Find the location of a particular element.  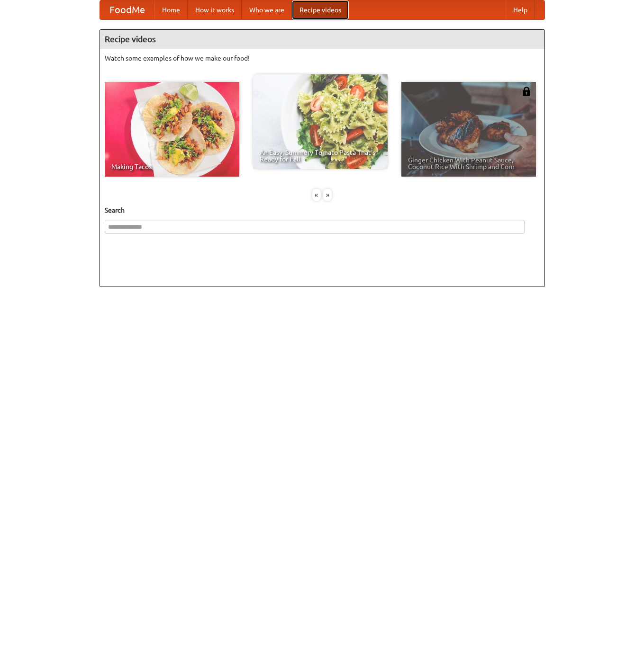

span: An Easy, Summery Tomato Pasta That's Ready for Fall is located at coordinates (320, 156).